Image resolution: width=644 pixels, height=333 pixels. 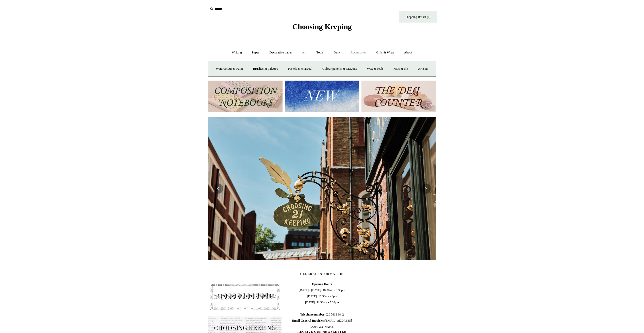 I want to click on a: Brushes & palettes, so click(x=265, y=69).